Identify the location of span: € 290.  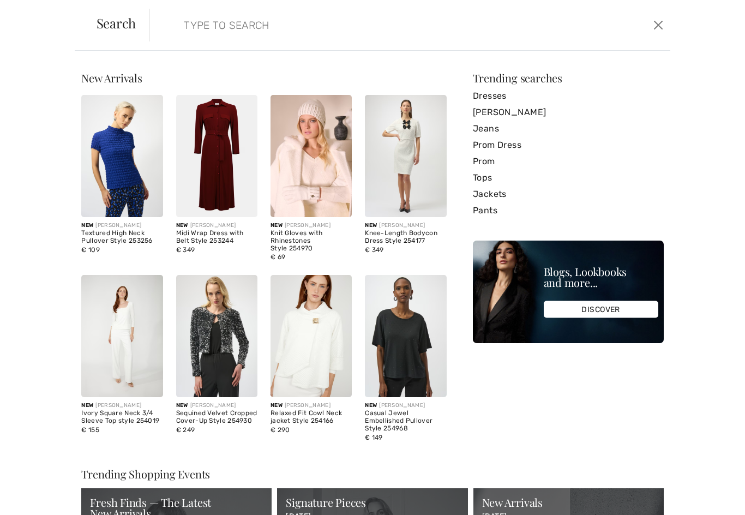
(280, 430).